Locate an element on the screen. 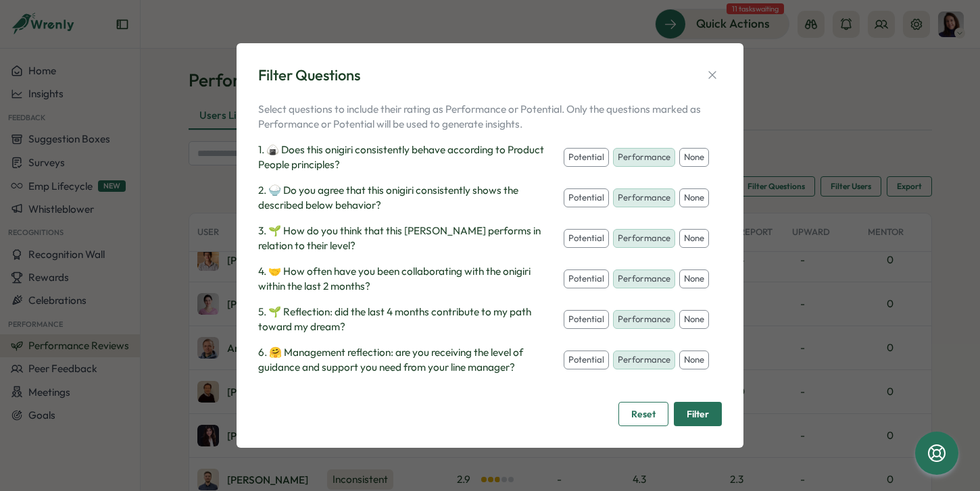  div: Filter Questions is located at coordinates (309, 75).